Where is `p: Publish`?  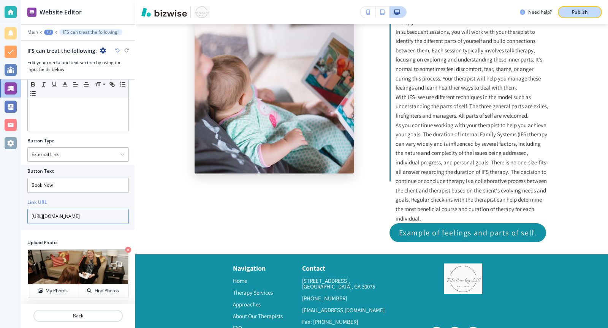
p: Publish is located at coordinates (580, 12).